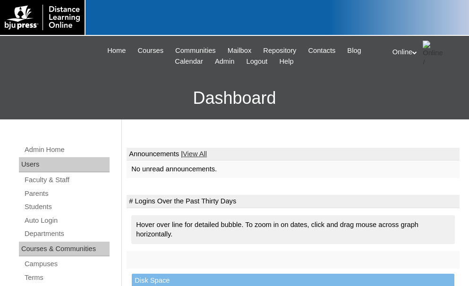  I want to click on span: Mailbox, so click(239, 51).